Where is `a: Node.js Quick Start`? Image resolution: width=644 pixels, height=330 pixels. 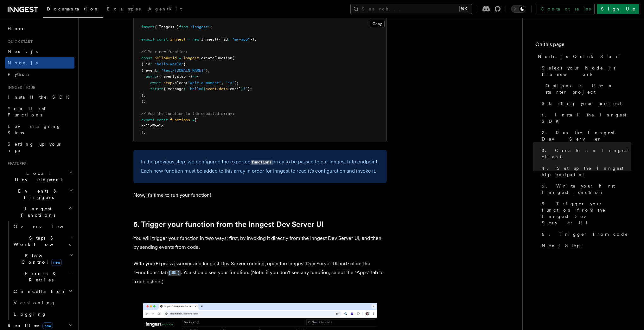 a: Node.js Quick Start is located at coordinates (583, 56).